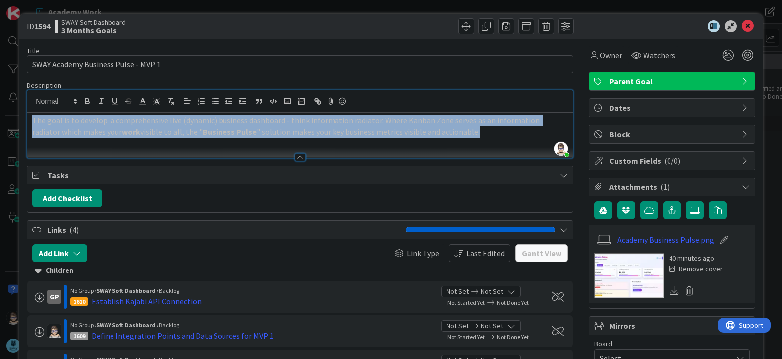 The width and height of the screenshot is (782, 359). Describe the element at coordinates (673, 187) in the screenshot. I see `span: Attachments` at that location.